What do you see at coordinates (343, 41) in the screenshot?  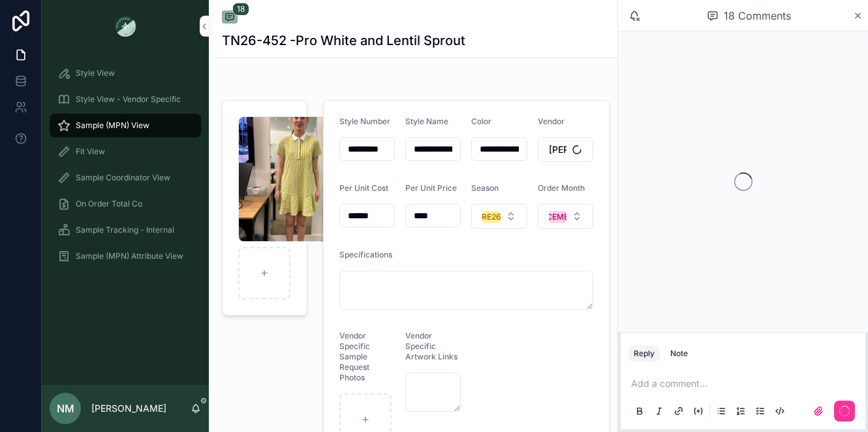 I see `h1: TN26-452 -Pro White and Lentil Sprout` at bounding box center [343, 41].